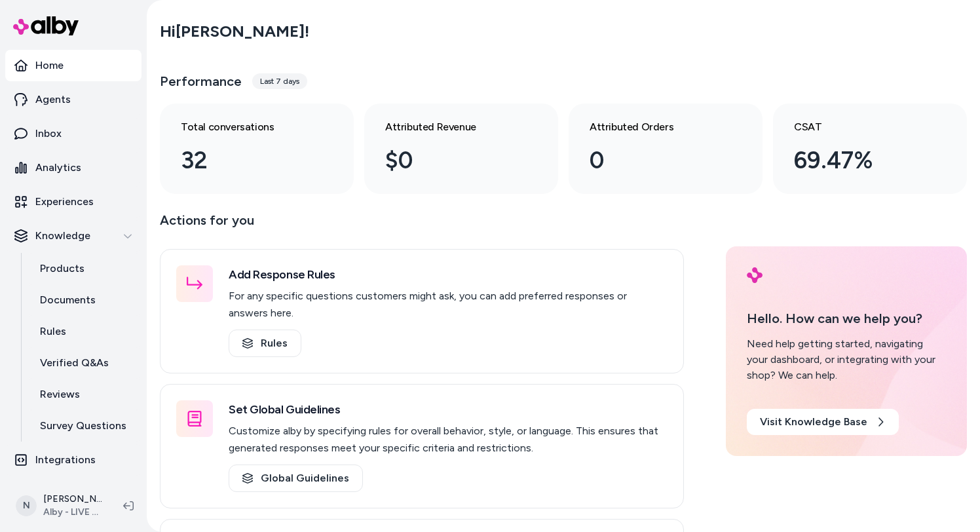  Describe the element at coordinates (53, 99) in the screenshot. I see `p: Agents` at that location.